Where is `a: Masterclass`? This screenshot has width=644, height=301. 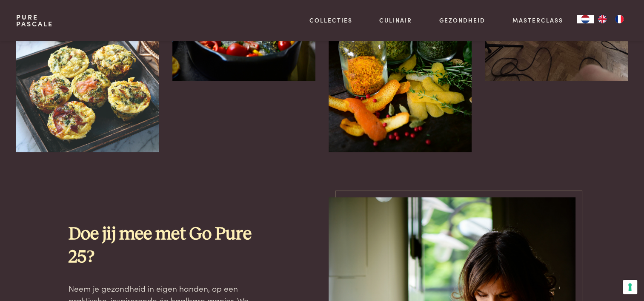 a: Masterclass is located at coordinates (537, 20).